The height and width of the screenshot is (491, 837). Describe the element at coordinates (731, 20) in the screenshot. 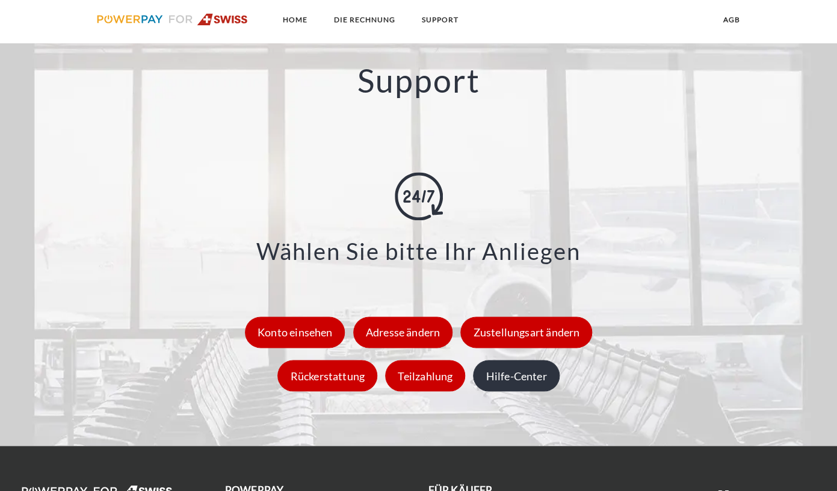

I see `a: agb` at that location.